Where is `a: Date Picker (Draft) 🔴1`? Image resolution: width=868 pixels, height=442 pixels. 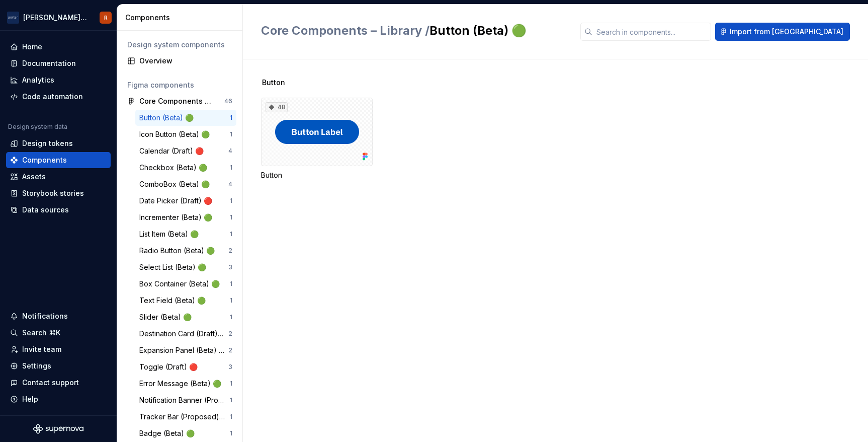
a: Date Picker (Draft) 🔴1 is located at coordinates (185, 201).